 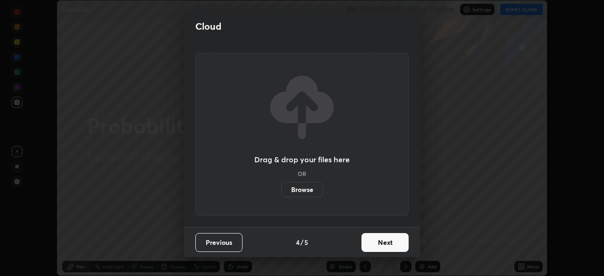 What do you see at coordinates (298, 242) in the screenshot?
I see `h4: 4` at bounding box center [298, 242].